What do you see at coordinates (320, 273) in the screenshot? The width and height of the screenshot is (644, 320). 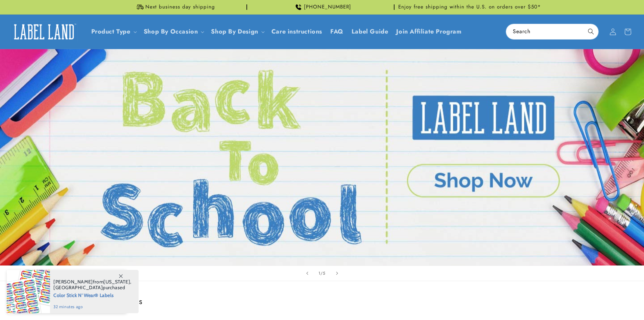 I see `span: 1` at bounding box center [320, 273].